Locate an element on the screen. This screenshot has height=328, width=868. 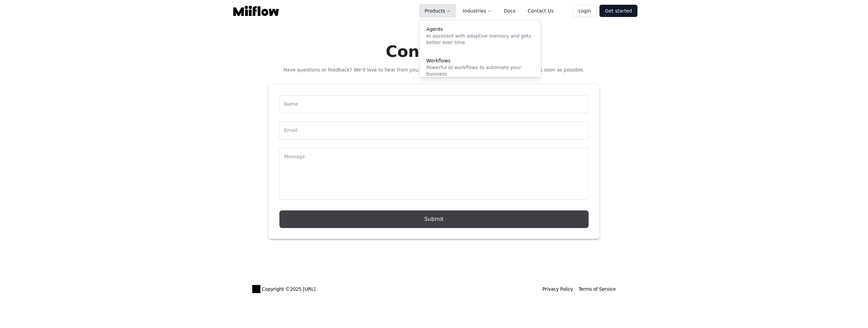
span: Copyright © 2025 is located at coordinates (284, 290).